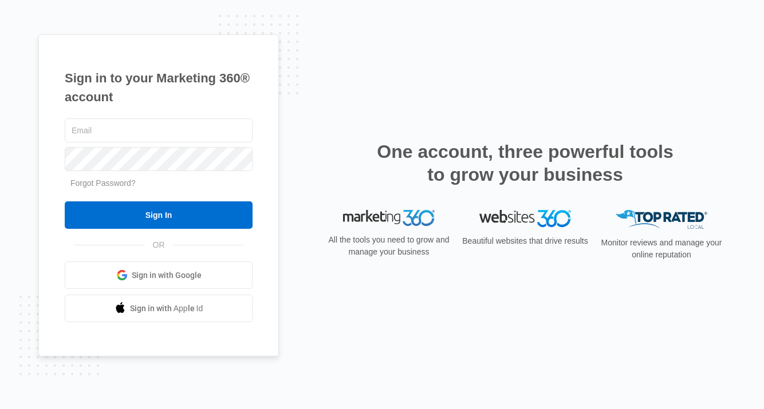 This screenshot has height=409, width=764. I want to click on h2: One account, three powerful tools to grow your business, so click(525, 163).